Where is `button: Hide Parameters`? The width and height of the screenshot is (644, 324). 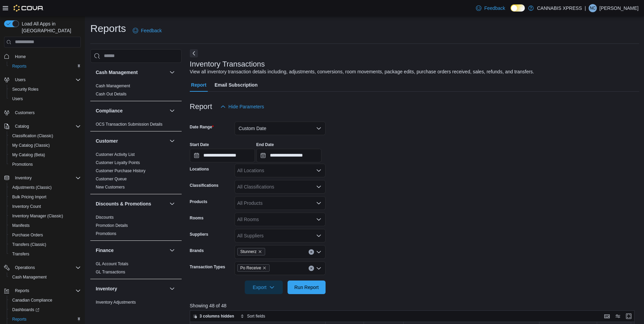
button: Hide Parameters is located at coordinates (242, 106).